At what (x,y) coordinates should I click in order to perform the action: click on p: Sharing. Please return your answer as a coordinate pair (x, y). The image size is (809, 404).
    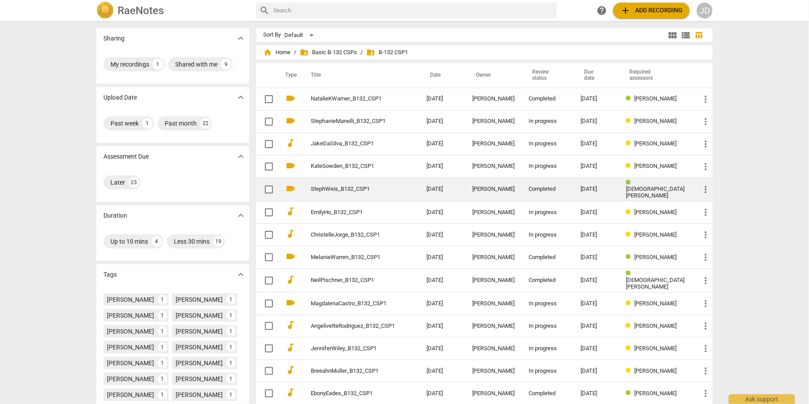
    Looking at the image, I should click on (114, 38).